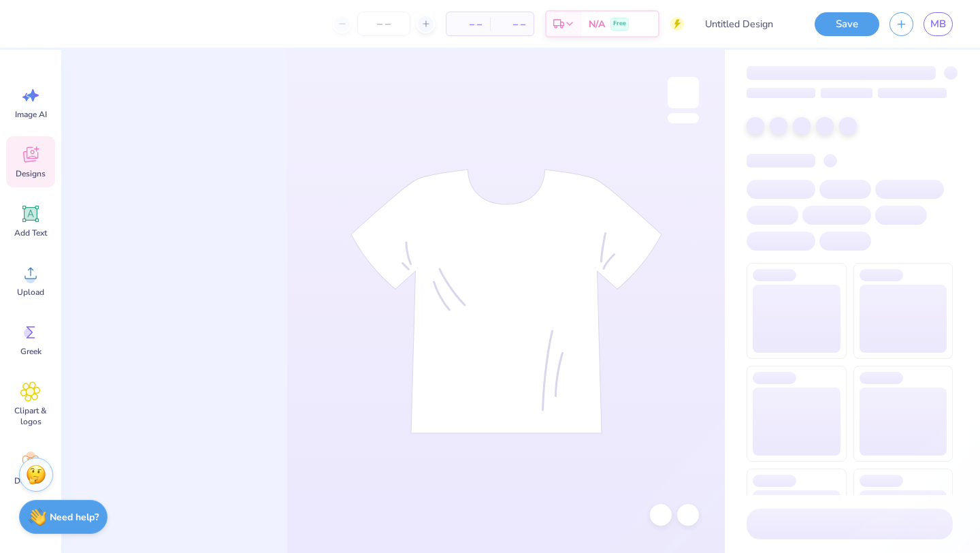  Describe the element at coordinates (30, 352) in the screenshot. I see `span: Greek` at that location.